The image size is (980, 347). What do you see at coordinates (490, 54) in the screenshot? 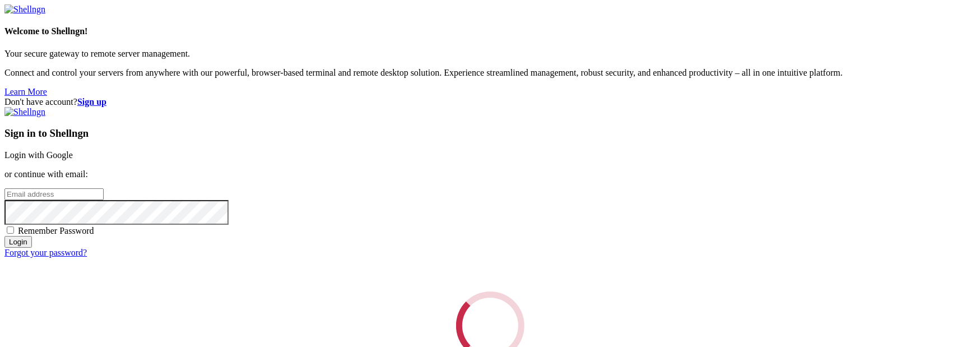
I see `p: Your secure gateway to remote server management.` at bounding box center [490, 54].